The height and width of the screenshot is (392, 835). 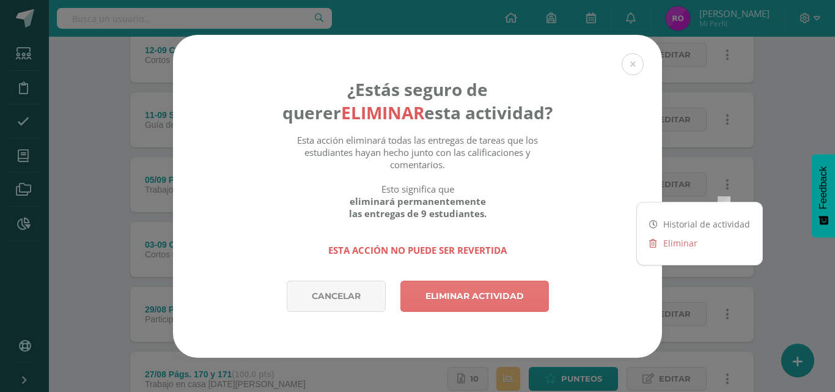 What do you see at coordinates (699, 243) in the screenshot?
I see `a: Eliminar` at bounding box center [699, 243].